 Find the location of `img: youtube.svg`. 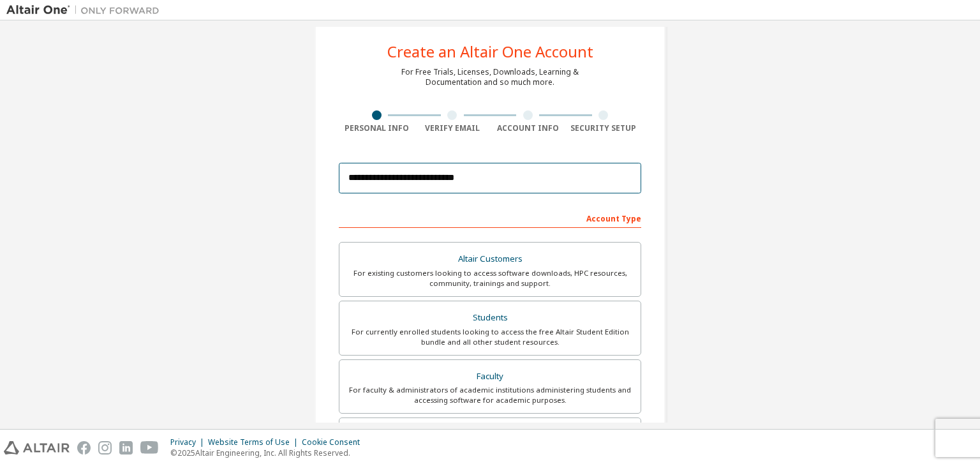

img: youtube.svg is located at coordinates (149, 447).